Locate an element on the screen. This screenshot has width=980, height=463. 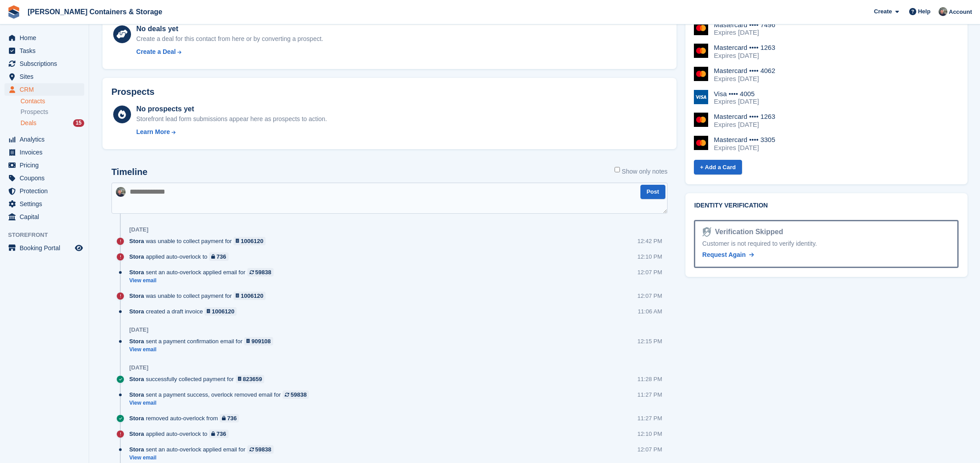
img: stora-icon-8386f47178a22dfd0bd8f6a31ec36ba5ce8667c1dd55bd0f319d3a0aa187defe.svg is located at coordinates (14, 12).